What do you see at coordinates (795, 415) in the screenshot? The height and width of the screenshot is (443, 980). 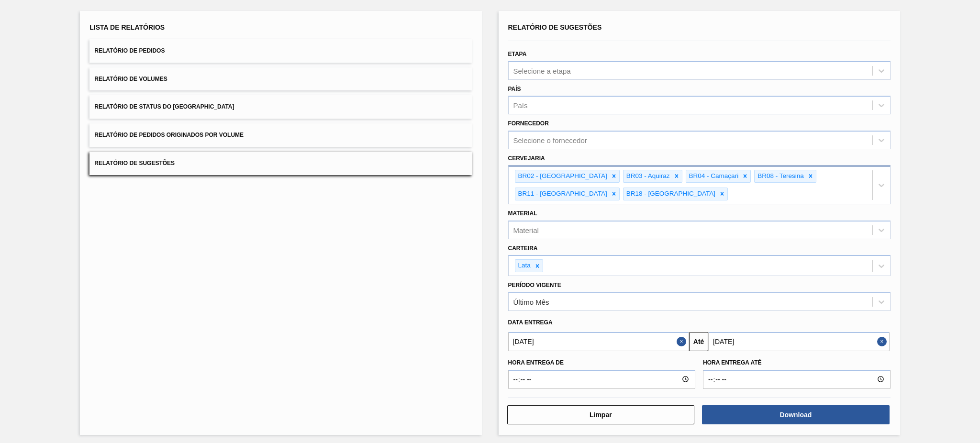 I see `button: Download` at bounding box center [795, 415].